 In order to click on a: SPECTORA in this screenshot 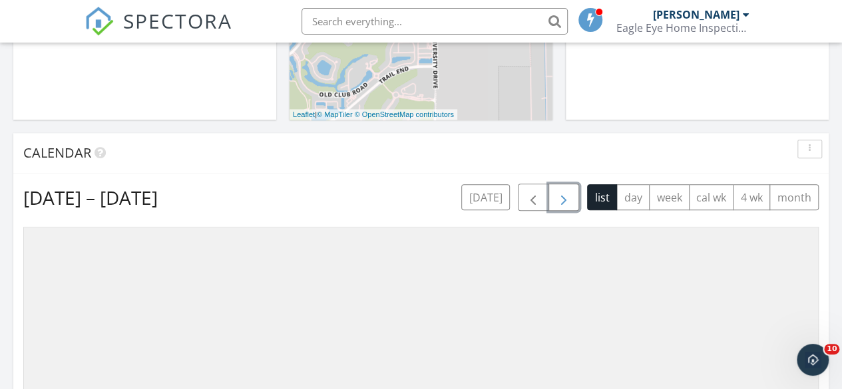, I will do `click(158, 32)`.